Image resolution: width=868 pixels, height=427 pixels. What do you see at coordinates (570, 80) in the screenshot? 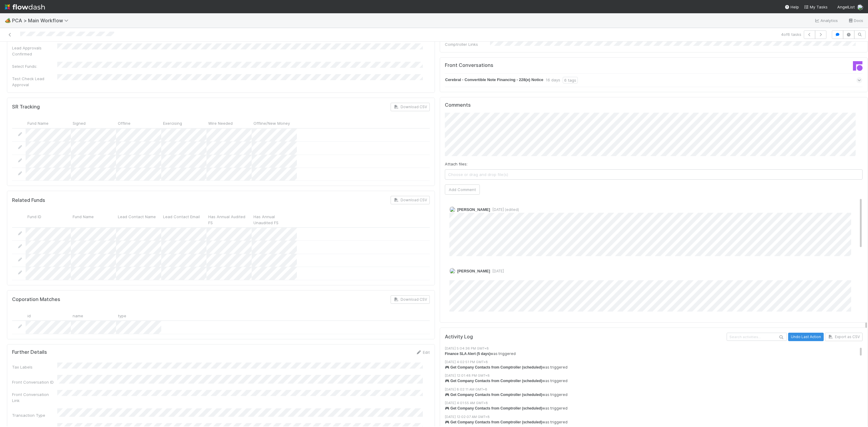
I see `div: 6 tags` at bounding box center [570, 80].